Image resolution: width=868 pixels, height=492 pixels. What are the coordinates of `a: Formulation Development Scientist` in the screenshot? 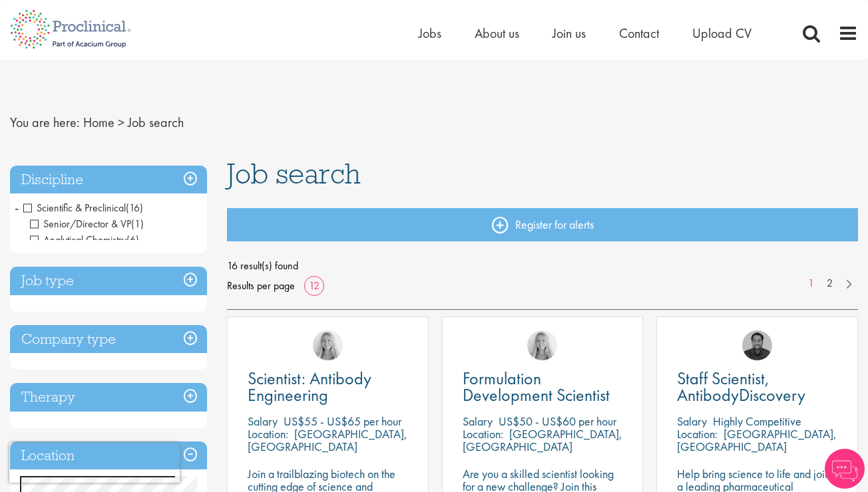 It's located at (543, 387).